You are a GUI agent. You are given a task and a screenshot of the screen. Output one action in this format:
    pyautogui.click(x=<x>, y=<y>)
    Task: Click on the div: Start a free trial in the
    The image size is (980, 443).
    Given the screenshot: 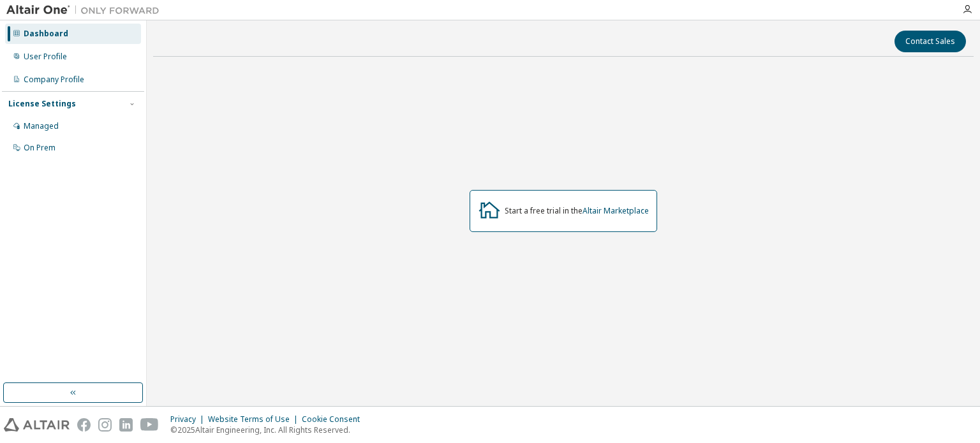 What is the action you would take?
    pyautogui.click(x=577, y=211)
    